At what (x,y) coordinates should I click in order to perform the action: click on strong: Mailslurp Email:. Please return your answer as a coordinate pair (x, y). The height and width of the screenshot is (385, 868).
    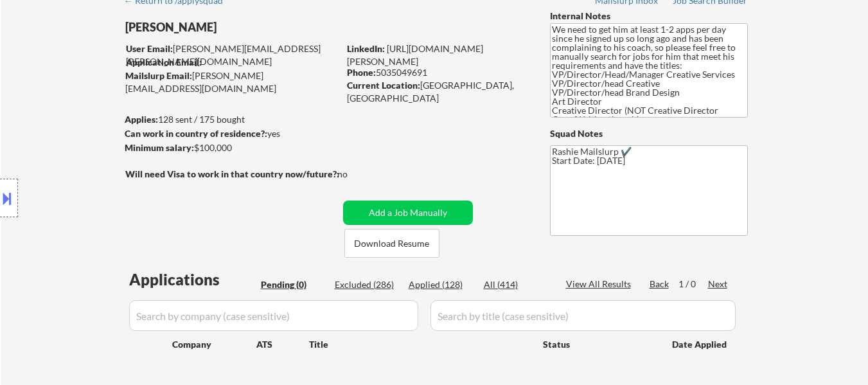
    Looking at the image, I should click on (159, 75).